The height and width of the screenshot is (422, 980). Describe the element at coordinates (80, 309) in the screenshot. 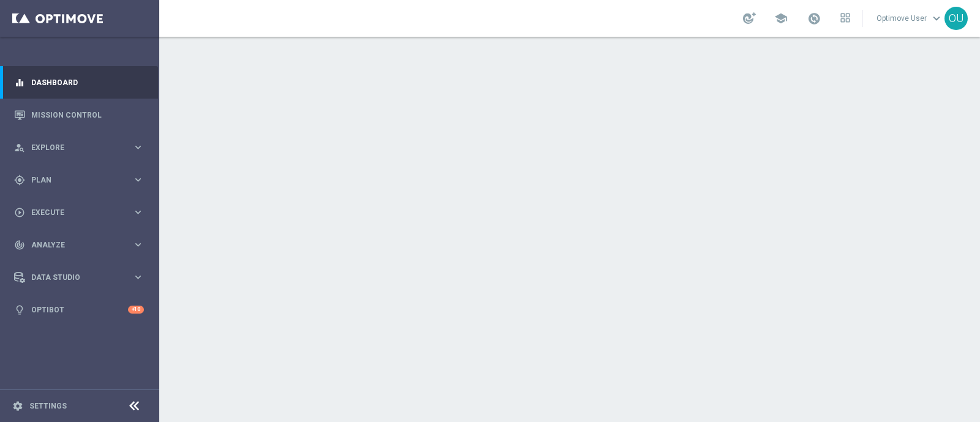

I see `a: Optibot` at that location.